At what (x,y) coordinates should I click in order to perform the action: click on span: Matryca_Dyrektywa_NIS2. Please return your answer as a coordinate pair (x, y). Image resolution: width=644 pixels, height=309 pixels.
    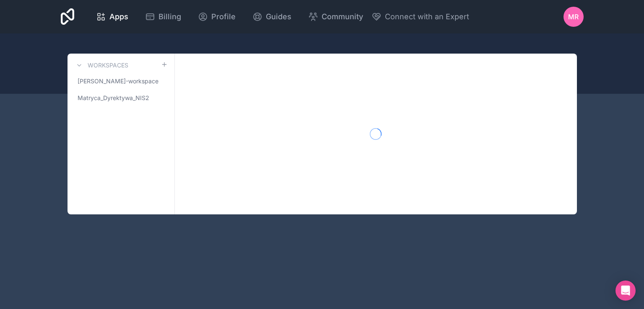
    Looking at the image, I should click on (113, 98).